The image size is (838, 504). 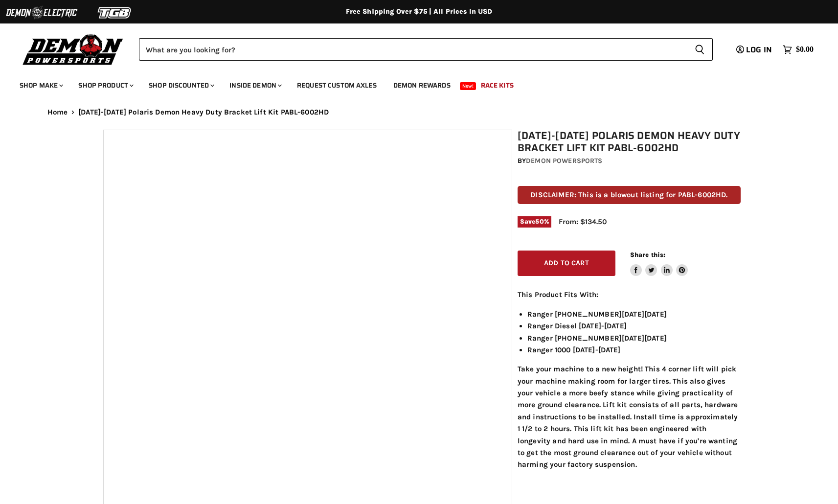 I want to click on nav: Breadcrumbs, so click(x=419, y=112).